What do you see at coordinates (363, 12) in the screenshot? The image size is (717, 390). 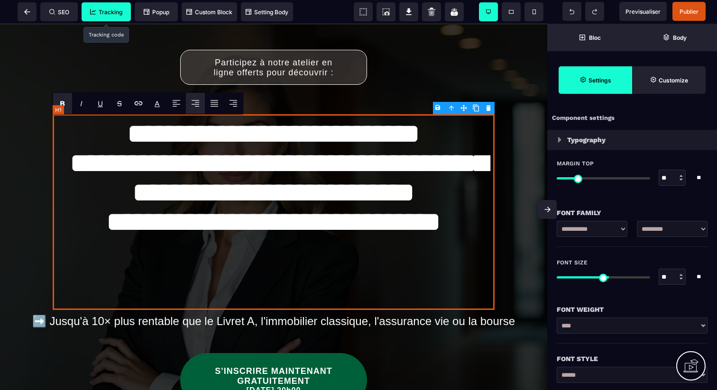 I see `span: View components` at bounding box center [363, 12].